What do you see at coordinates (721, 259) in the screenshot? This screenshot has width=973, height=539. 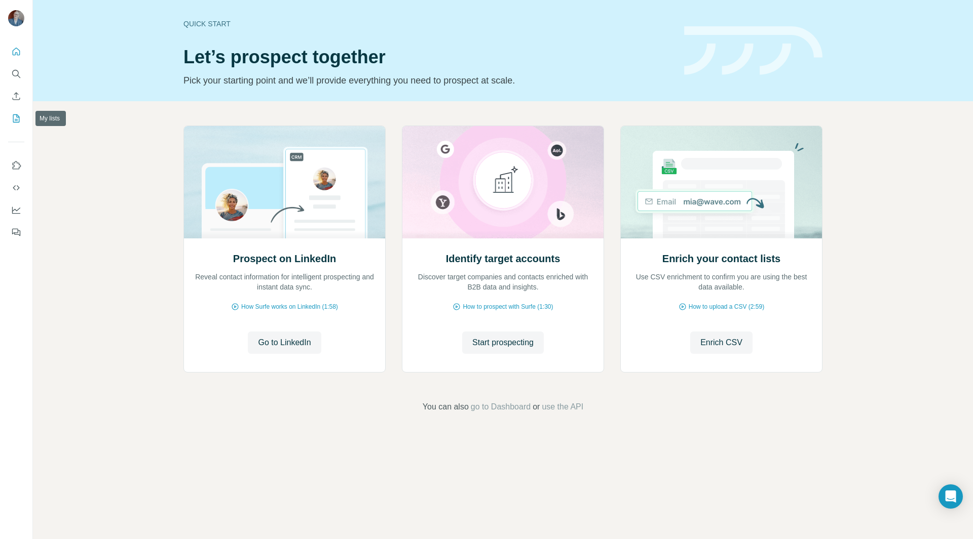 I see `h2: Enrich your contact lists` at bounding box center [721, 259].